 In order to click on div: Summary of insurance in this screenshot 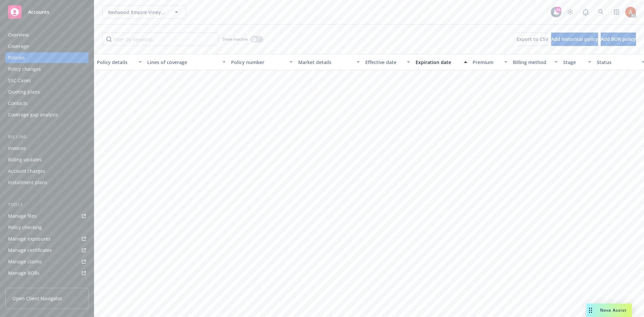, I will do `click(34, 284)`.